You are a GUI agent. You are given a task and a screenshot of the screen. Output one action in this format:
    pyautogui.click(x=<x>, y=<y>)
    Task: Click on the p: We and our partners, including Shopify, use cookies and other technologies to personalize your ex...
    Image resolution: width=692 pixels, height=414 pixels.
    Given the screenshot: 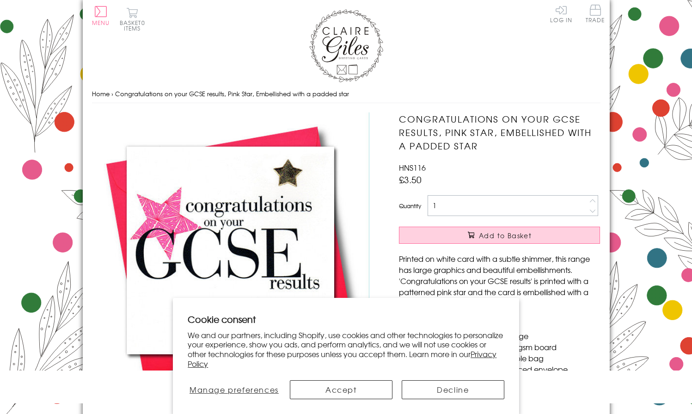 What is the action you would take?
    pyautogui.click(x=346, y=349)
    